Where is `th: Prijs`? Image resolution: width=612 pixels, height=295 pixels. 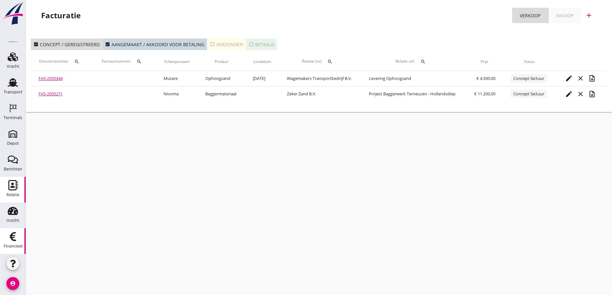
th: Prijs is located at coordinates (484, 62).